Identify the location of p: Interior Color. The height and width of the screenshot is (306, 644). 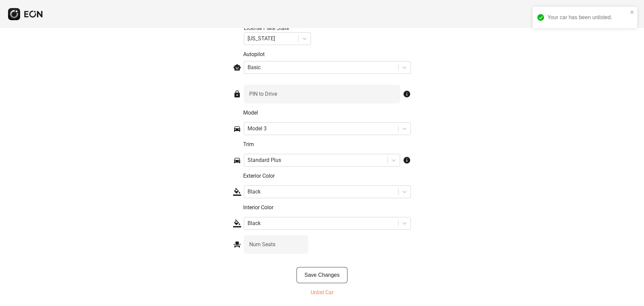
(327, 208).